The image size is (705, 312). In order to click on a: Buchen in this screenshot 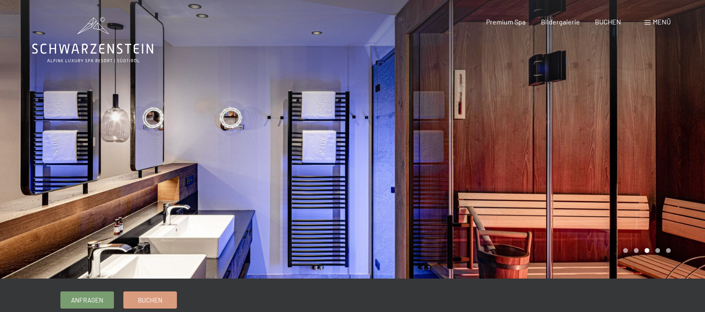, I will do `click(150, 300)`.